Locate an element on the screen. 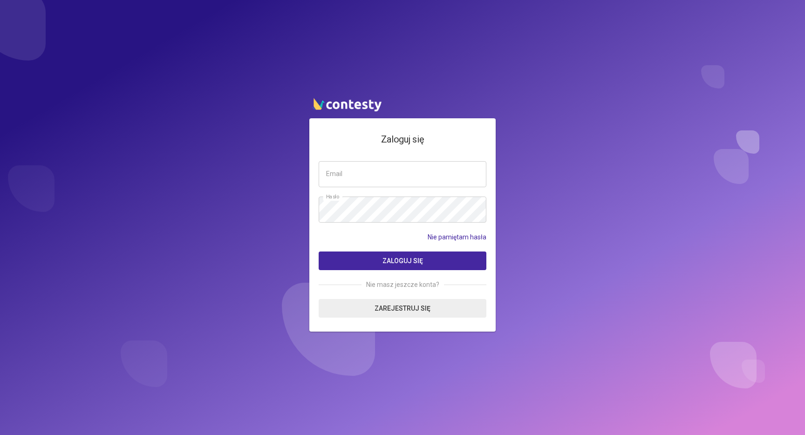  span: Nie masz jeszcze konta? is located at coordinates (403, 285).